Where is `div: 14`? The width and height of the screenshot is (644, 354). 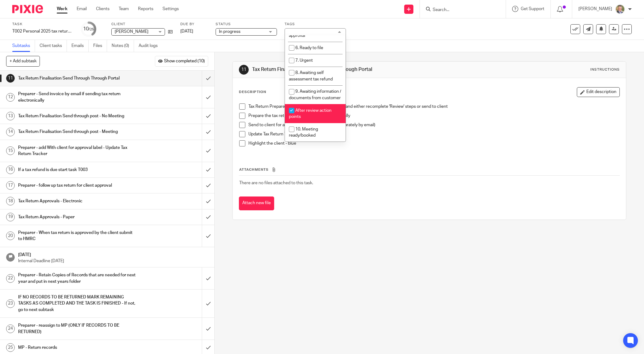 div: 14 is located at coordinates (11, 132).